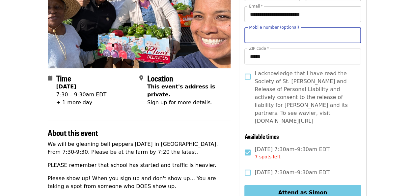  What do you see at coordinates (73, 132) in the screenshot?
I see `span: About this event` at bounding box center [73, 132].